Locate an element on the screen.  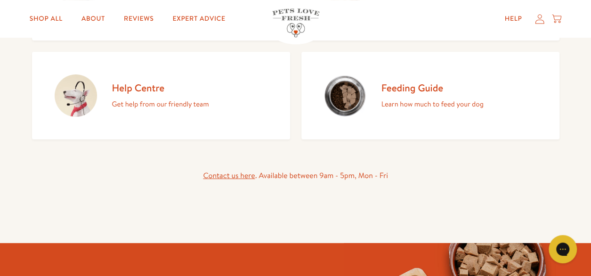
div: . Available between 9am - 5pm, Mon - Fri is located at coordinates (296, 176).